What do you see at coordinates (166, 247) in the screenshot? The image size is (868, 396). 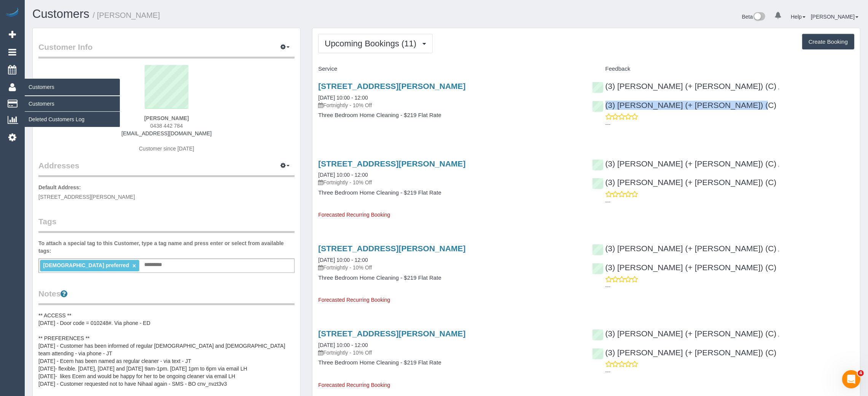 I see `label: To attach a special tag to this Customer, type a tag name and press enter or select from availabl...` at bounding box center [166, 247].